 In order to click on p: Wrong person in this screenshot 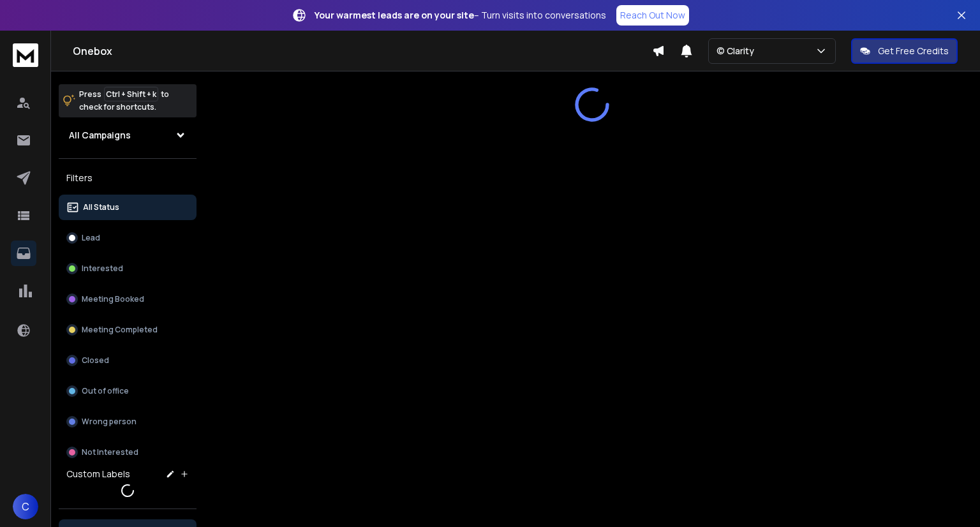, I will do `click(109, 422)`.